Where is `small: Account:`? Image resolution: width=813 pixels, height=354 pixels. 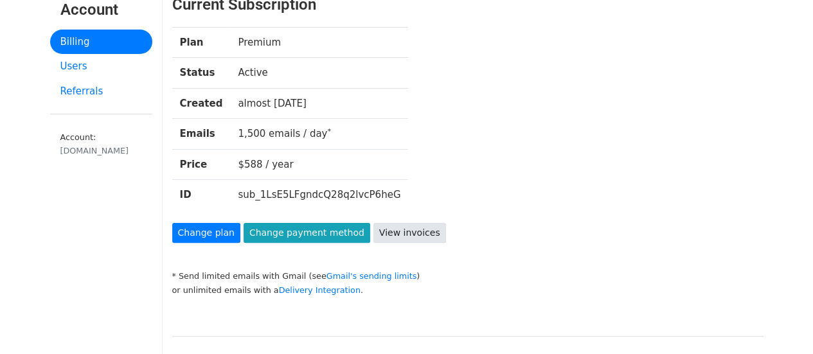
small: Account: is located at coordinates (101, 145).